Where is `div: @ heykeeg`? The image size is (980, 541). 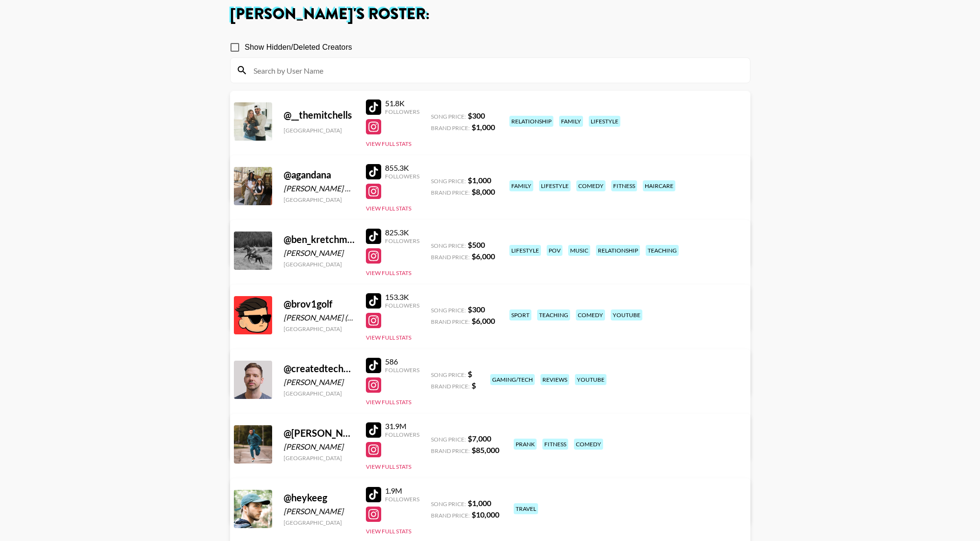
div: @ heykeeg is located at coordinates (319, 497).